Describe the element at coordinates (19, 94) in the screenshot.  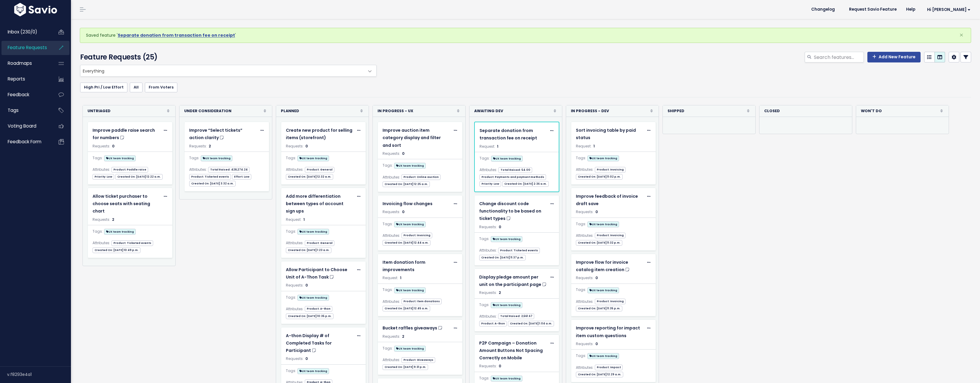
I see `span: Feedback` at that location.